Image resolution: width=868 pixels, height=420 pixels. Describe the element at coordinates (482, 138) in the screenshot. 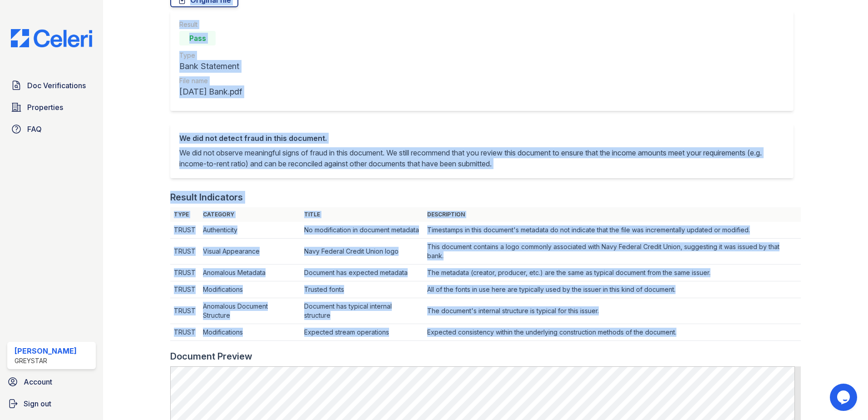

I see `div: We did not detect fraud in this document.` at that location.